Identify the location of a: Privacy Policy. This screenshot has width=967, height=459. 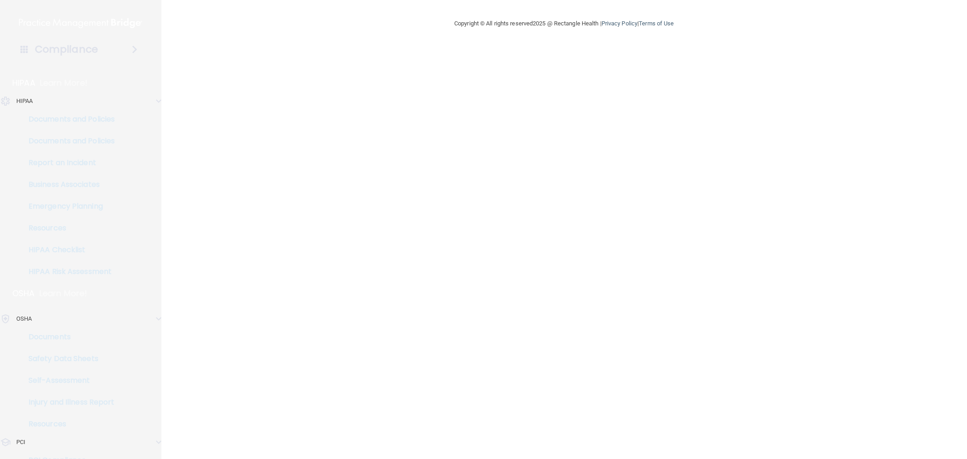
(620, 23).